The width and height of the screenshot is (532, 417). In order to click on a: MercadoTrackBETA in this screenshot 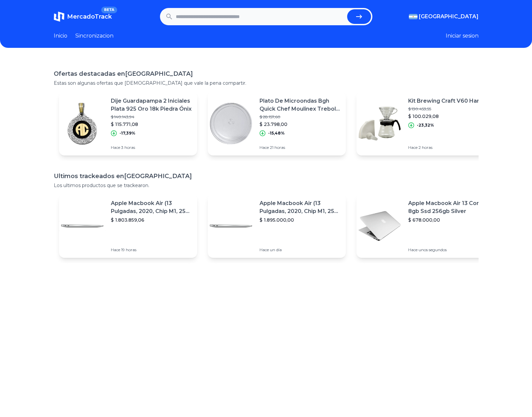, I will do `click(82, 17)`.